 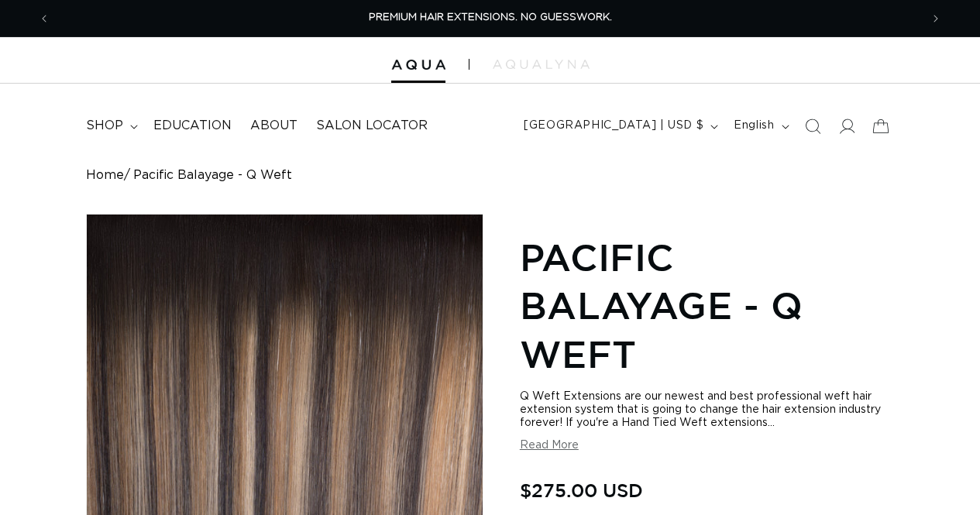 I want to click on a: Education, so click(x=192, y=126).